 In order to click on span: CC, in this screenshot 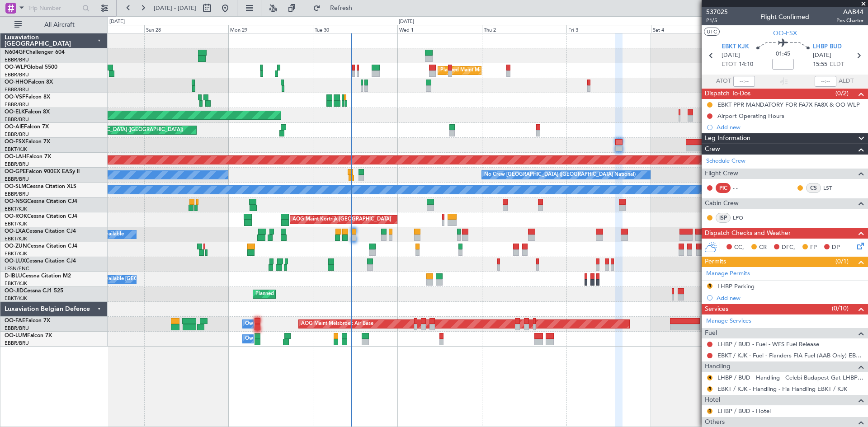, I will do `click(739, 248)`.